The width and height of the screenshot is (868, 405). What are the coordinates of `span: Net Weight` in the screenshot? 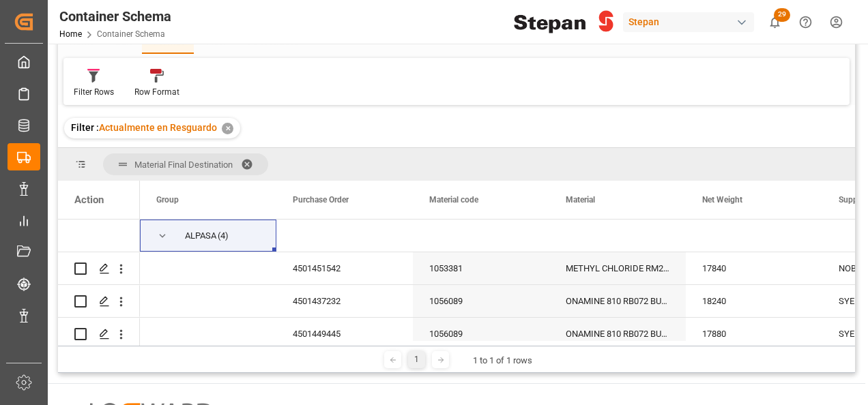 It's located at (722, 200).